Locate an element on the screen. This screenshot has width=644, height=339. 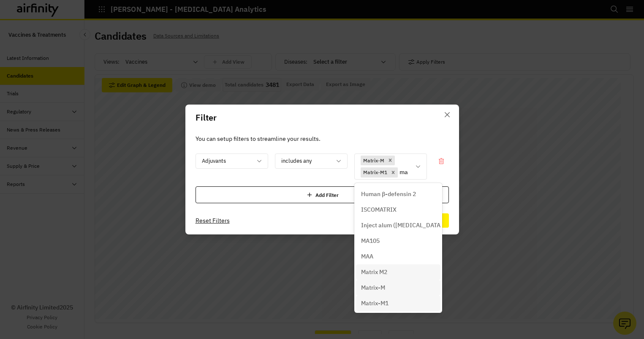
p: MA105 is located at coordinates (370, 241).